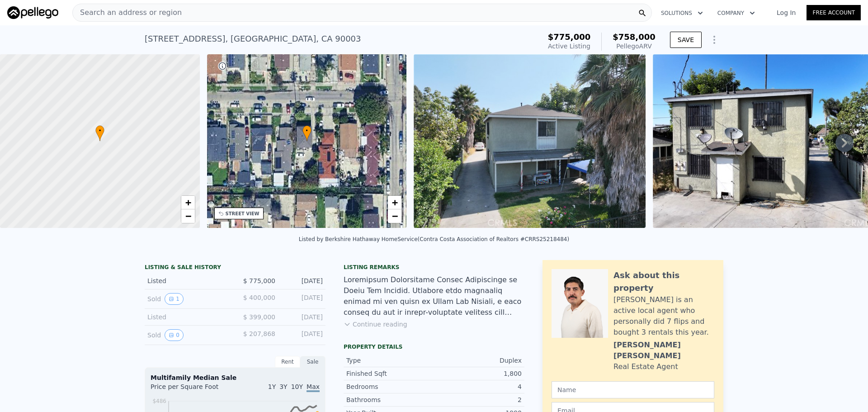  What do you see at coordinates (375, 324) in the screenshot?
I see `button: Continue reading` at bounding box center [375, 324].